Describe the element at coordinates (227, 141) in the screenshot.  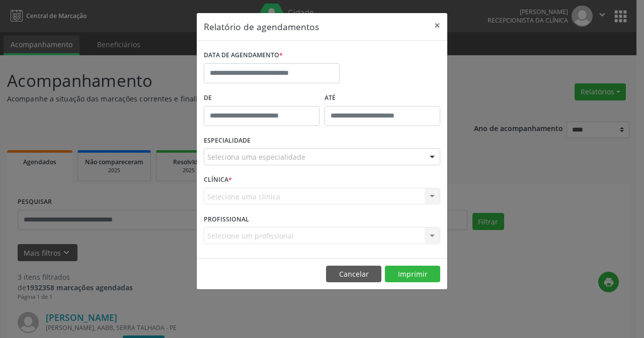
I see `label: ESPECIALIDADE` at that location.